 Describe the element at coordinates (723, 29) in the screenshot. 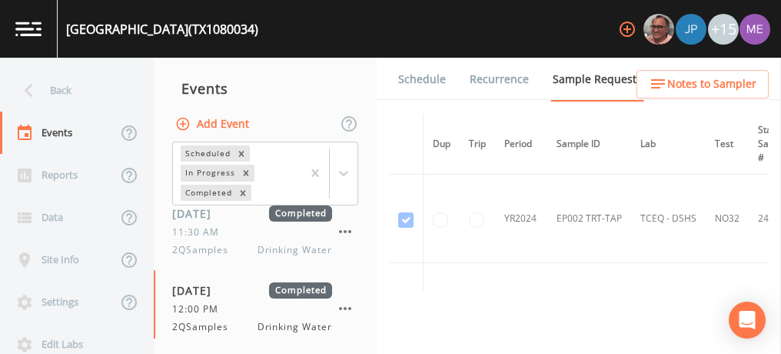

I see `div: +15` at that location.